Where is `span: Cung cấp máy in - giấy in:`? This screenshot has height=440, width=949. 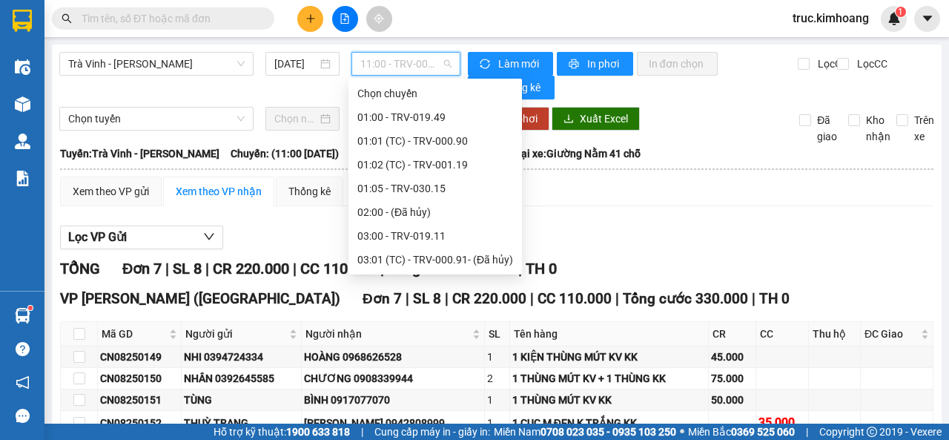
span: Cung cấp máy in - giấy in: is located at coordinates (432, 431).